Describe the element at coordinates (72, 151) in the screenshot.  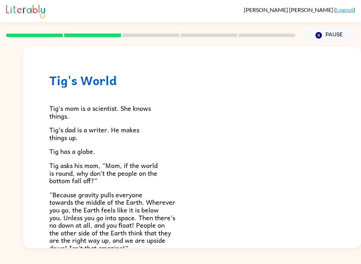
I see `span: Tig has a globe.` at that location.